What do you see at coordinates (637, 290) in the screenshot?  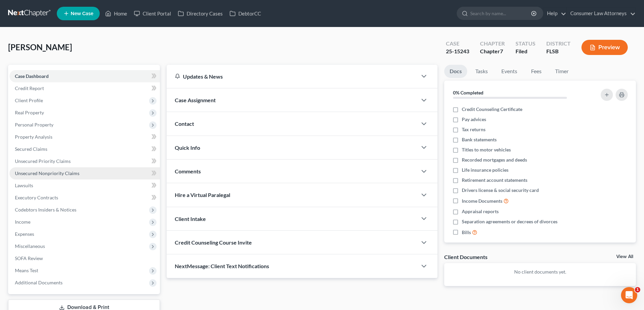 I see `span: 1` at bounding box center [637, 290].